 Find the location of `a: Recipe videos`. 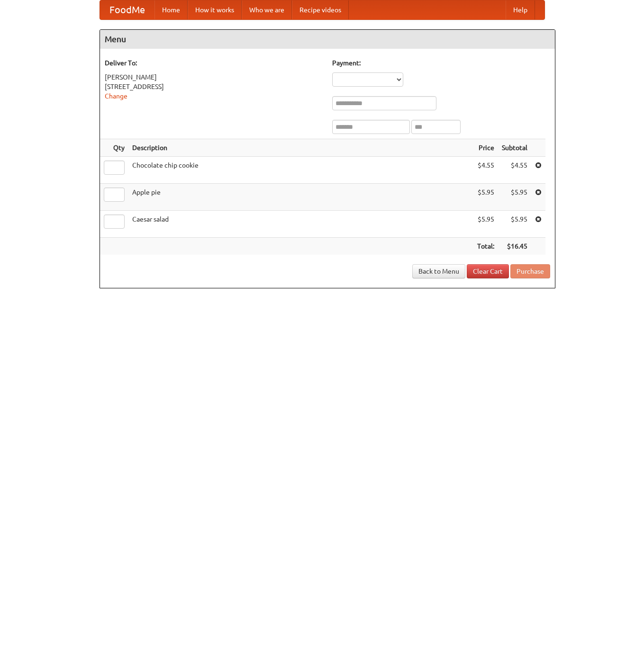

a: Recipe videos is located at coordinates (321, 10).